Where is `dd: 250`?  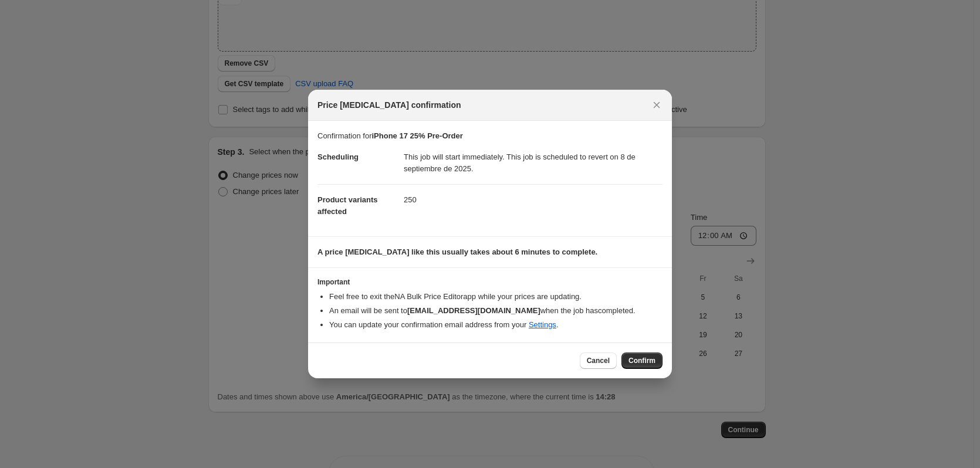
dd: 250 is located at coordinates (533, 199).